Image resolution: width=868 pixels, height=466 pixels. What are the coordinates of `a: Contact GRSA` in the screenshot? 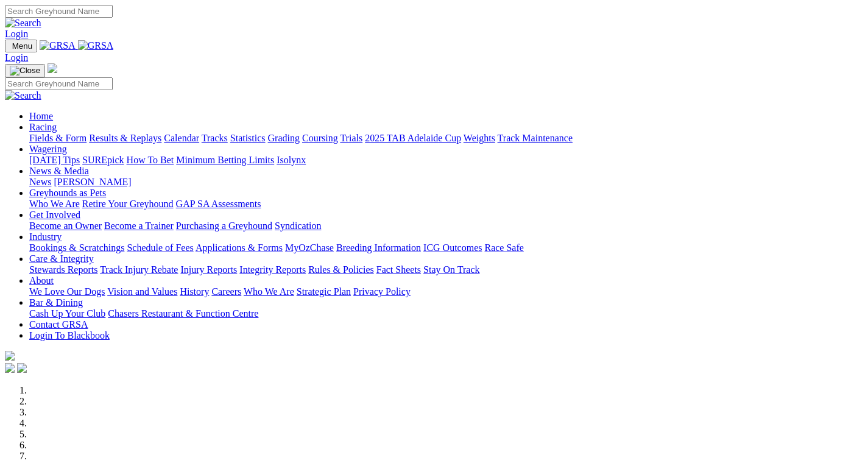 It's located at (58, 324).